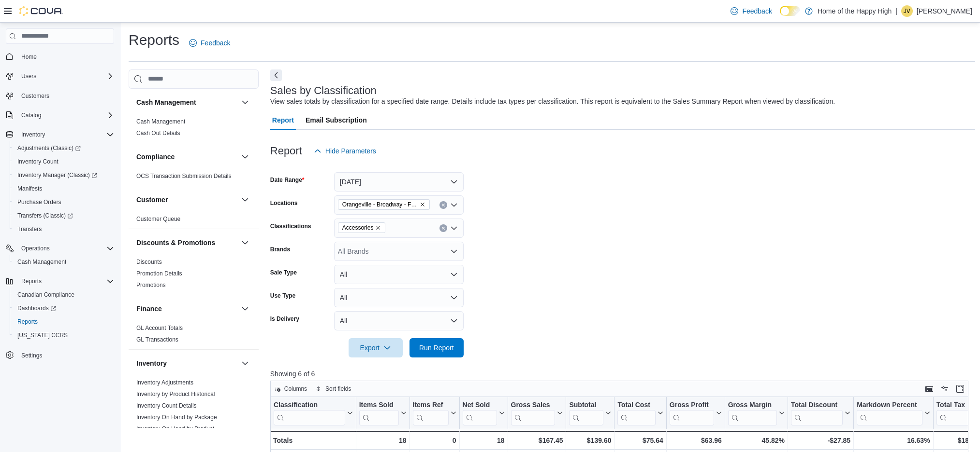 This screenshot has width=980, height=452. What do you see at coordinates (752, 413) in the screenshot?
I see `div: Gross Margin` at bounding box center [752, 413].